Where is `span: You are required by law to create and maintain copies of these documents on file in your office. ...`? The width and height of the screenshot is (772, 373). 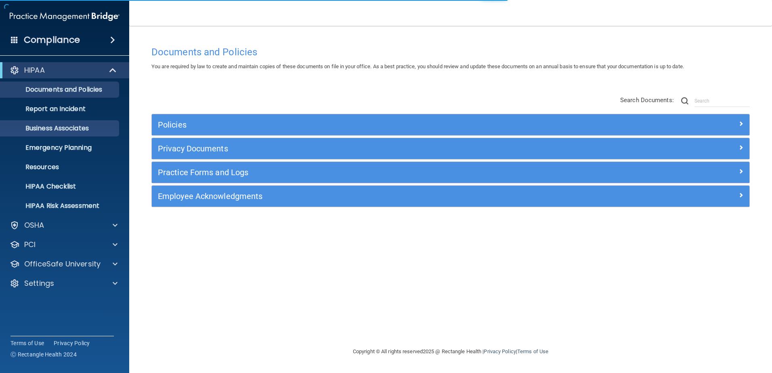 span: You are required by law to create and maintain copies of these documents on file in your office. ... is located at coordinates (417, 66).